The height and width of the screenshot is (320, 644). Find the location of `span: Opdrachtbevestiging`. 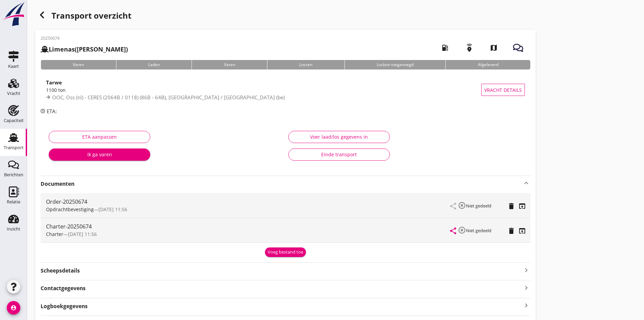

span: Opdrachtbevestiging is located at coordinates (70, 209).